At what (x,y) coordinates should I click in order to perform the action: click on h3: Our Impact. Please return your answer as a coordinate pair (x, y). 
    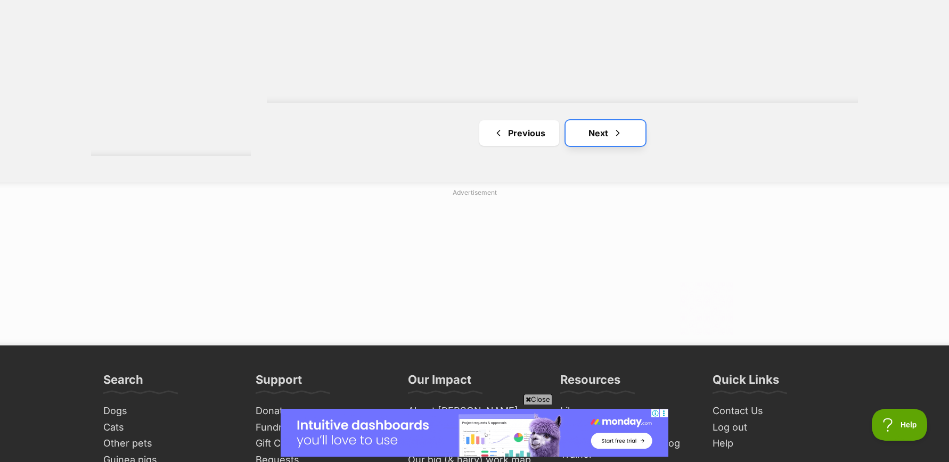
    Looking at the image, I should click on (439, 383).